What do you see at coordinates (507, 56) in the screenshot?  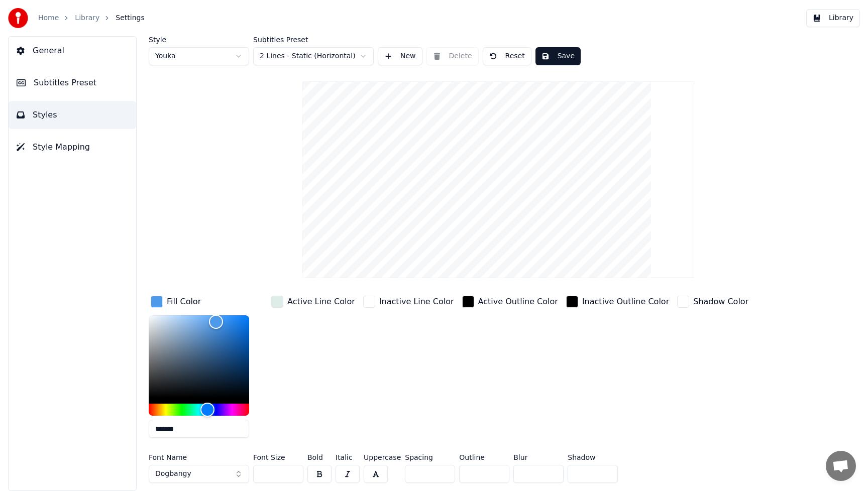 I see `button: Reset` at bounding box center [507, 56].